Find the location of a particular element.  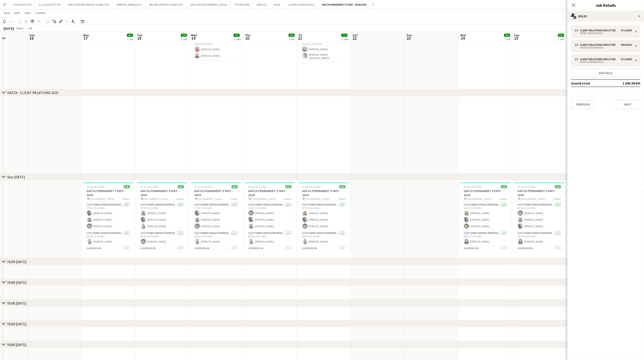

span: Week 7 is located at coordinates (20, 28).